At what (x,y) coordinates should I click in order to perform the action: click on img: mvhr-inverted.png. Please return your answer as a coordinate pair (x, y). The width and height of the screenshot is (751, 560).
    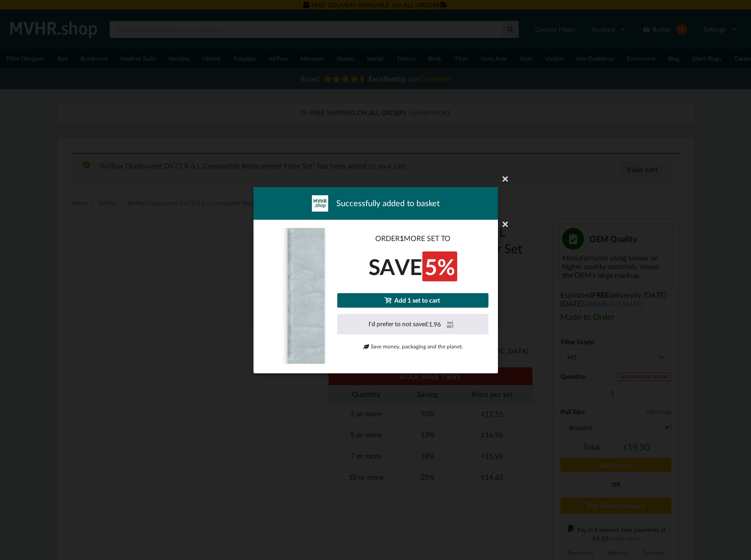
    Looking at the image, I should click on (320, 203).